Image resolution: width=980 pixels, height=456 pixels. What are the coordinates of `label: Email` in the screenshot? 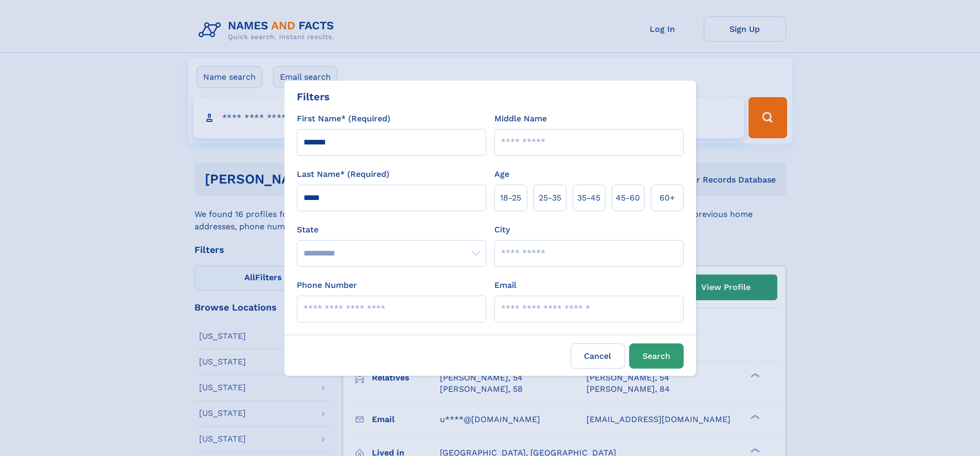 It's located at (505, 285).